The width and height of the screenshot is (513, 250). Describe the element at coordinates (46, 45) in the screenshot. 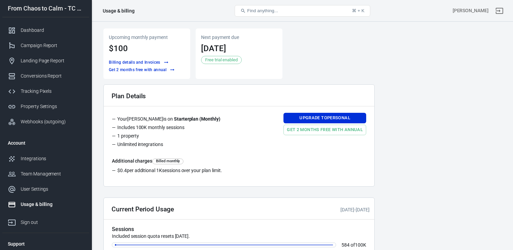

I see `a: Campaign Report` at that location.